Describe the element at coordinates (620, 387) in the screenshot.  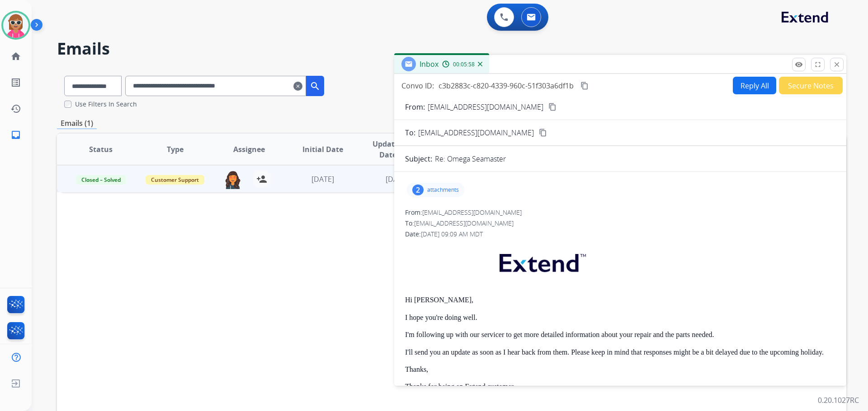
I see `p: Thanks for being an Extend customer.` at that location.